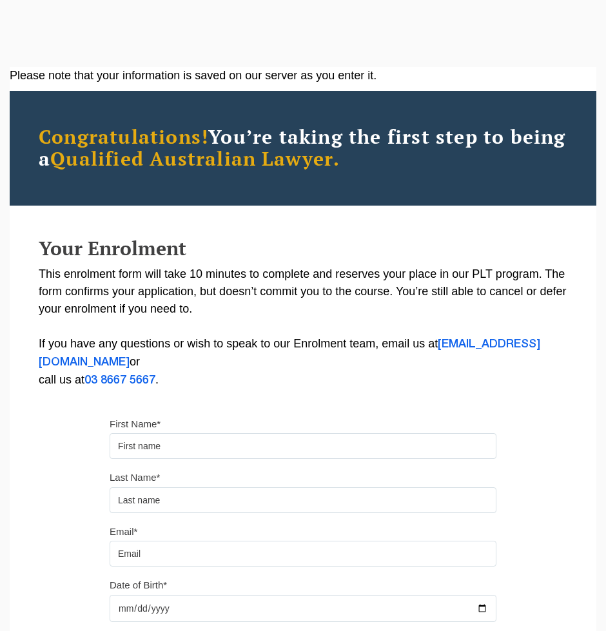 This screenshot has height=631, width=606. What do you see at coordinates (303, 327) in the screenshot?
I see `p: This enrolment form will take 10 minutes to complete and reserves your place in our PLT program. ...` at bounding box center [303, 327].